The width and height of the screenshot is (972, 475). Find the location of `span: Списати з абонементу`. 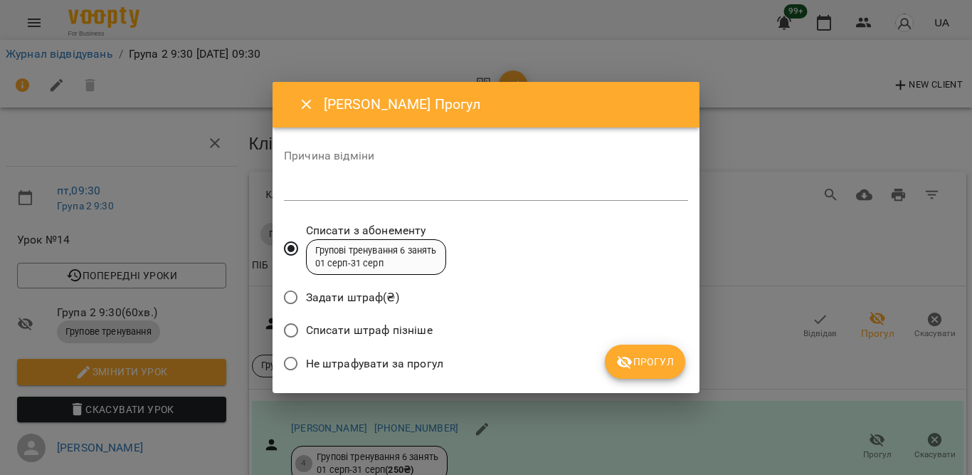

span: Списати з абонементу is located at coordinates (376, 231).